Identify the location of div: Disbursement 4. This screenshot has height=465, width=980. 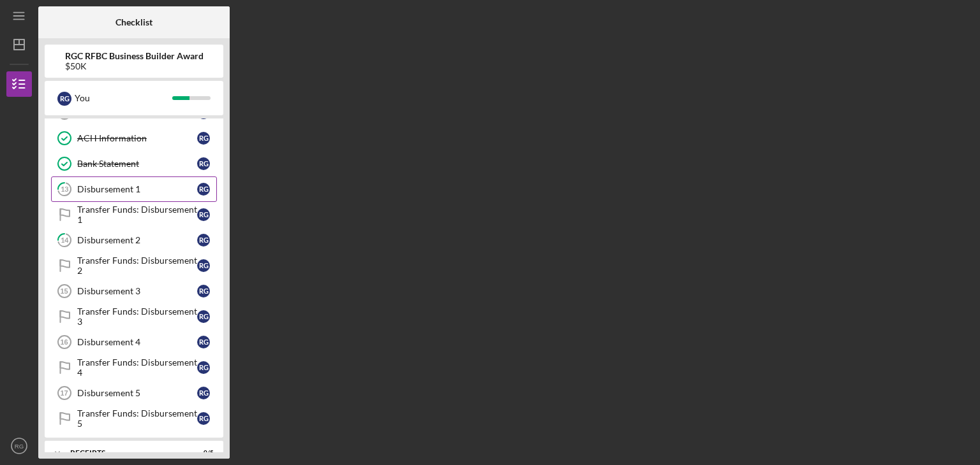
(138, 342).